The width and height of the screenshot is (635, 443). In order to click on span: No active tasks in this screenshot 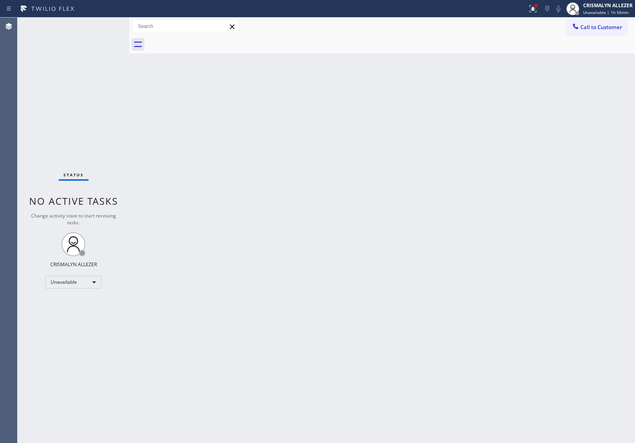, I will do `click(73, 201)`.